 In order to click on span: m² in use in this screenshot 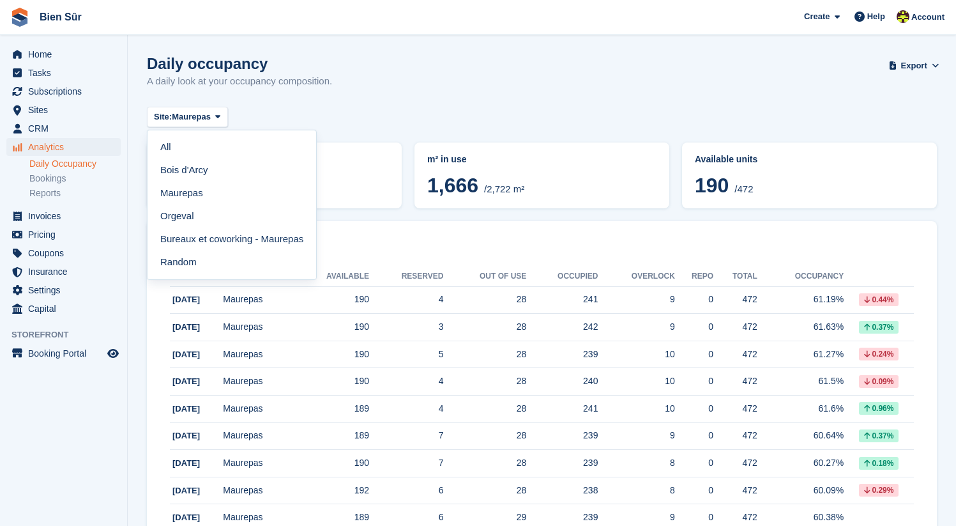, I will do `click(447, 159)`.